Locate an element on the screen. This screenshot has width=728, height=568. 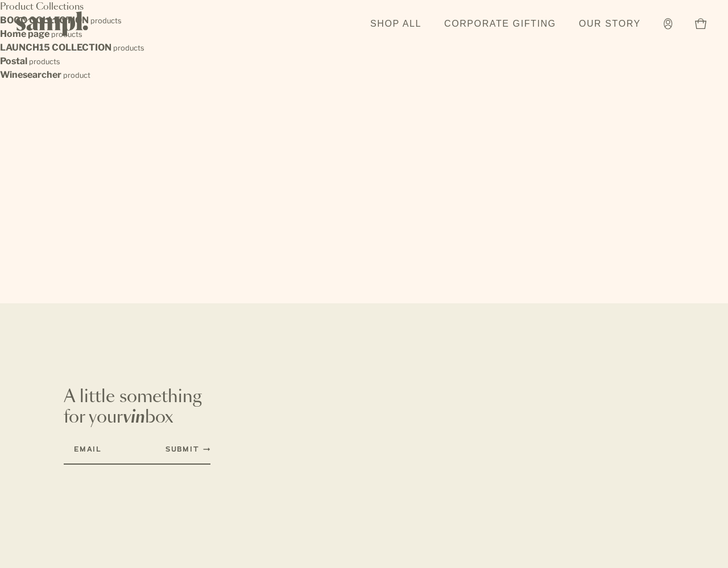
a: Corporate Gifting is located at coordinates (500, 24).